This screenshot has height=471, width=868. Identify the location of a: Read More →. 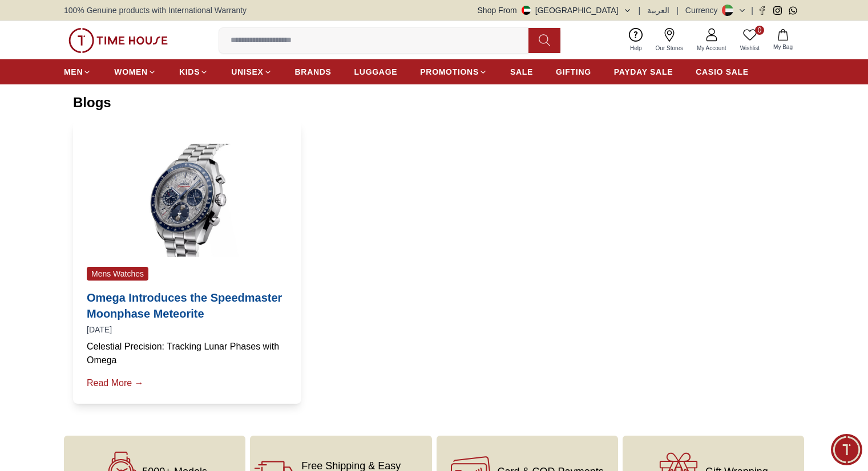
(187, 383).